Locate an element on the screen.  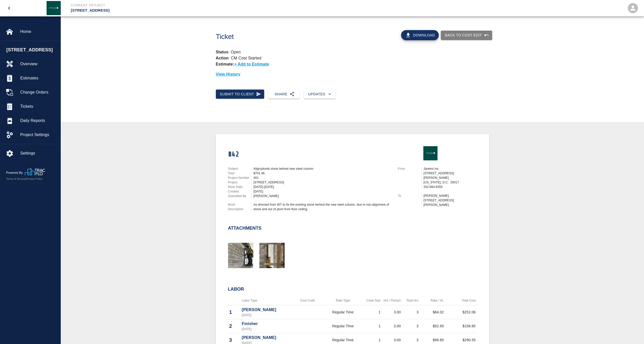
span: Settings is located at coordinates (38, 154).